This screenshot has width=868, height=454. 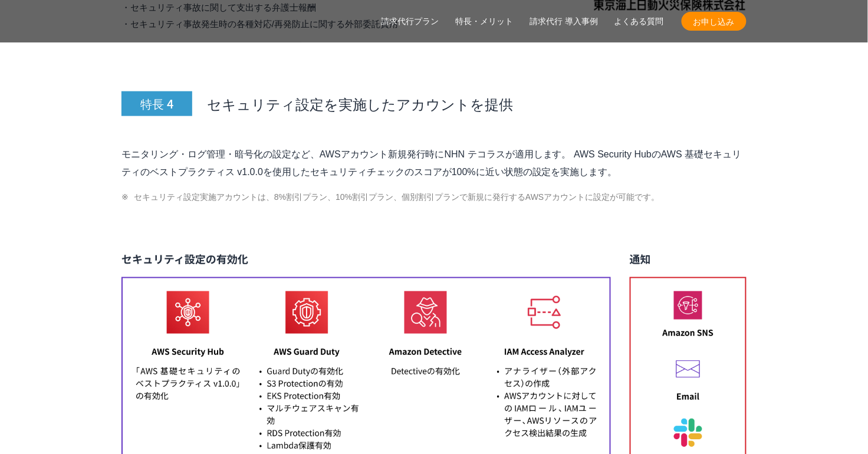 What do you see at coordinates (563, 21) in the screenshot?
I see `a: 請求代行 導入事例` at bounding box center [563, 21].